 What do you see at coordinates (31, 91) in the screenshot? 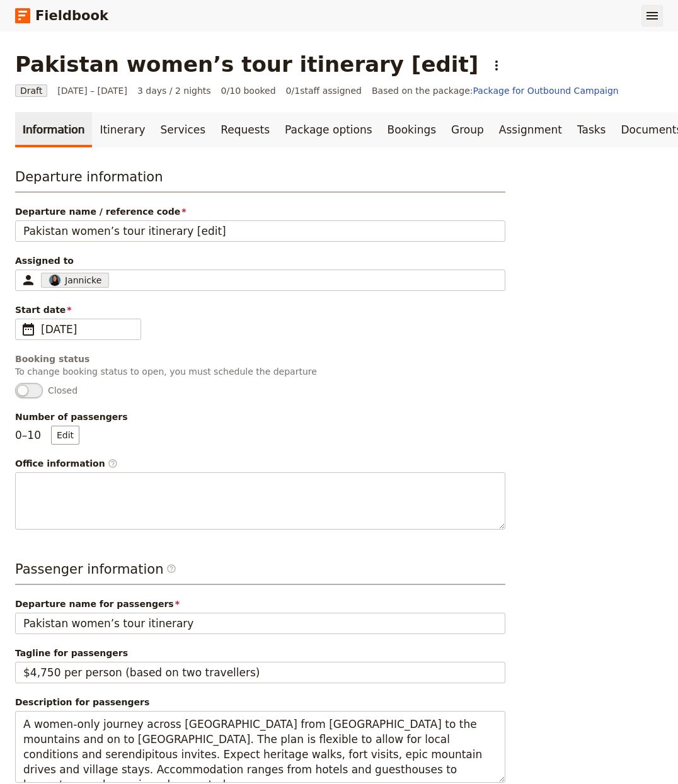
I see `span: Draft` at bounding box center [31, 91].